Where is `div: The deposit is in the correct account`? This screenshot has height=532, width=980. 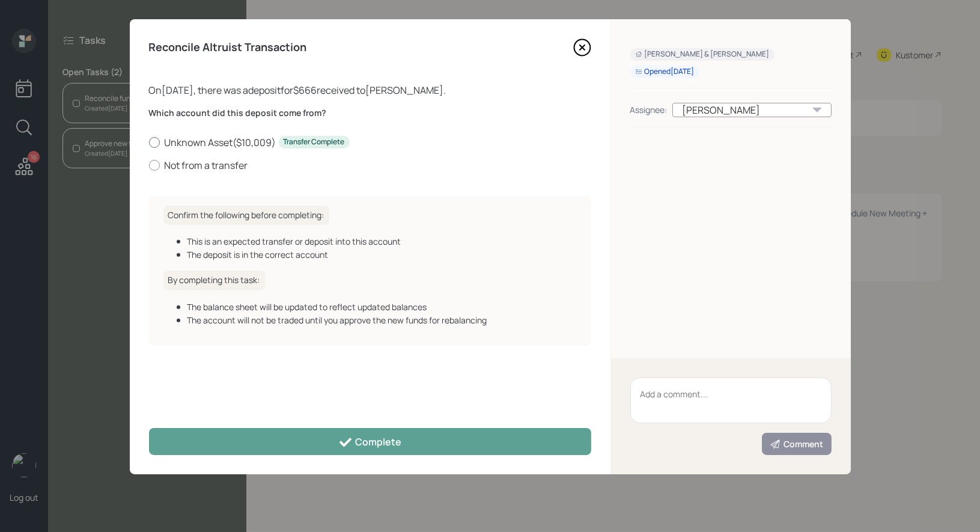
div: The deposit is in the correct account is located at coordinates (383, 254).